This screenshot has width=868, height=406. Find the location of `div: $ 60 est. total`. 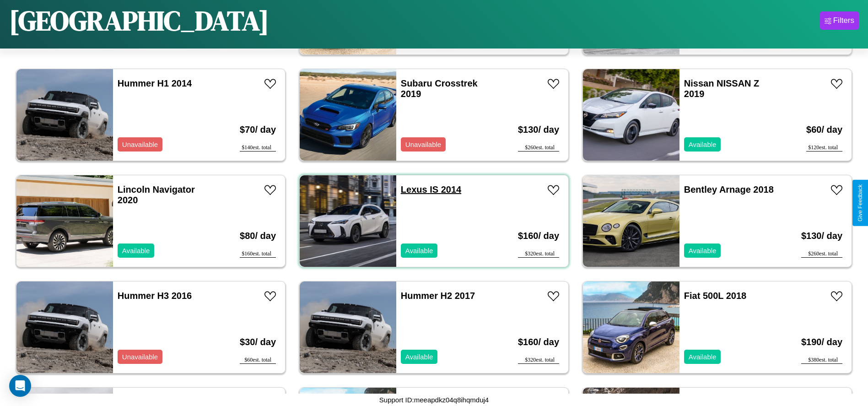

div: $ 60 est. total is located at coordinates (257, 360).